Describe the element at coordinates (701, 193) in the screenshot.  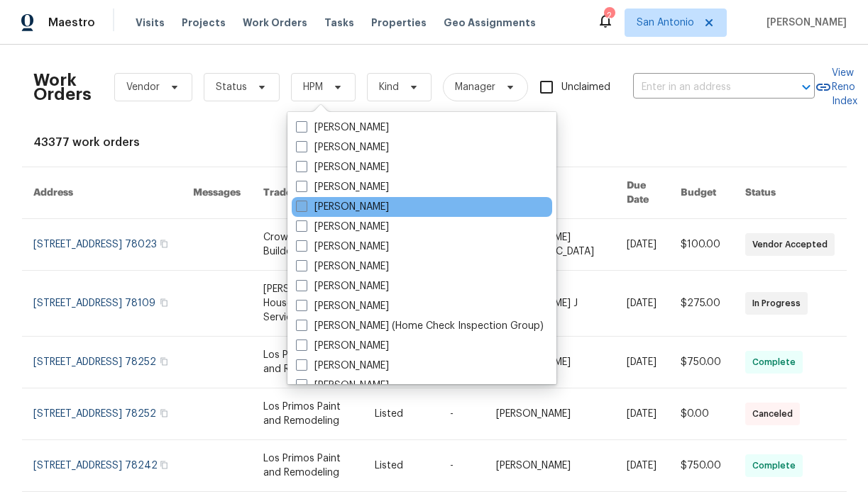
I see `th: Budget` at that location.